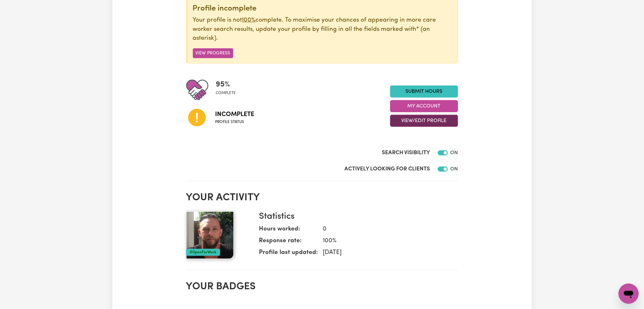 The height and width of the screenshot is (309, 644). What do you see at coordinates (322, 287) in the screenshot?
I see `h2: Your badges` at bounding box center [322, 287].